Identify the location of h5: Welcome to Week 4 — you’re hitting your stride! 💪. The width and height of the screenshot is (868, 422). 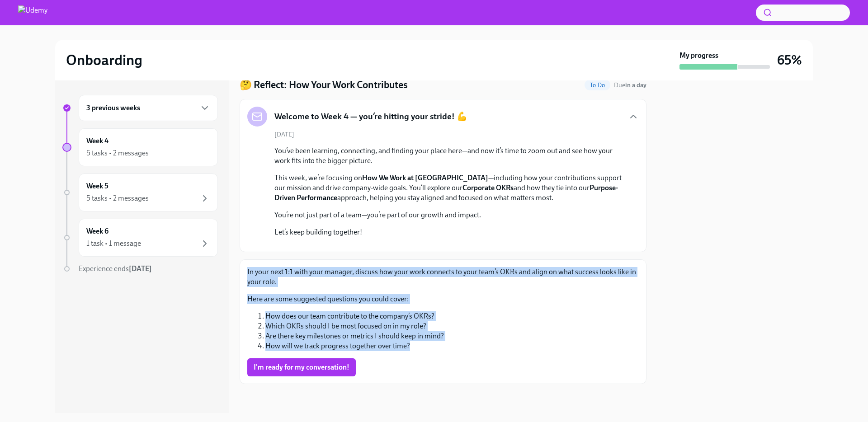
(370, 117).